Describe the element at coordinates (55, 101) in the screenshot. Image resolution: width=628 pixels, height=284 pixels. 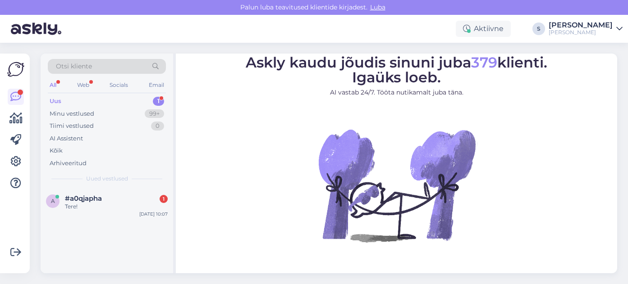
I see `div: Uus` at that location.